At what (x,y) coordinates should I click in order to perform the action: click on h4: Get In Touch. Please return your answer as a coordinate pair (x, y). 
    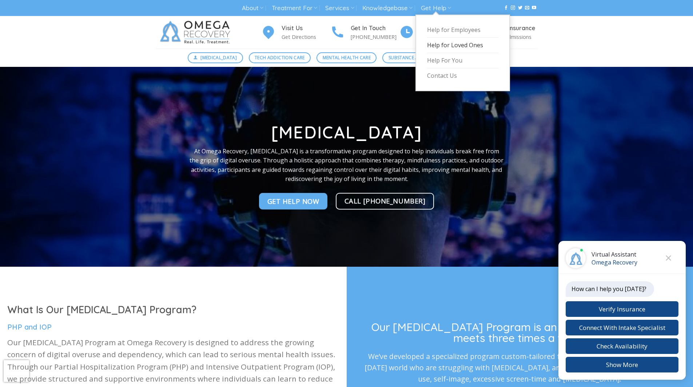
    Looking at the image, I should click on (375, 28).